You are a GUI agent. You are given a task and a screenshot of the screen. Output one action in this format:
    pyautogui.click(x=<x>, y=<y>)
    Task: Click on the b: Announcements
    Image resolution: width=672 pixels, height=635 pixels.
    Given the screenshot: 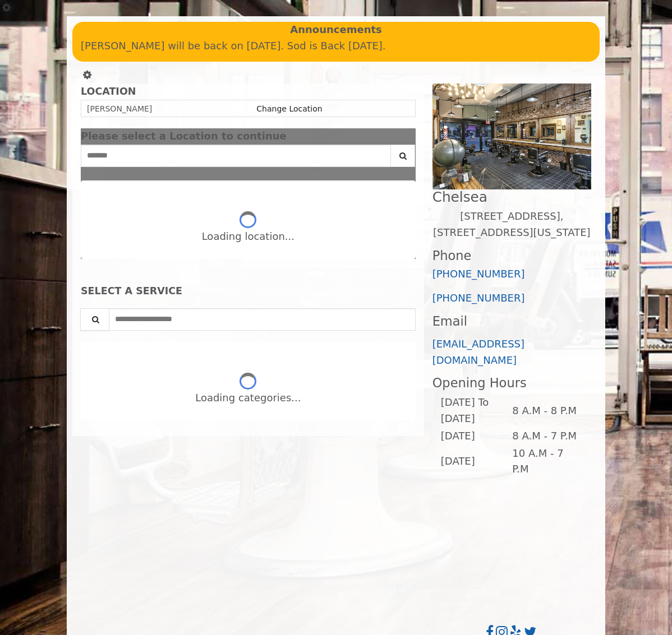 What is the action you would take?
    pyautogui.click(x=336, y=30)
    